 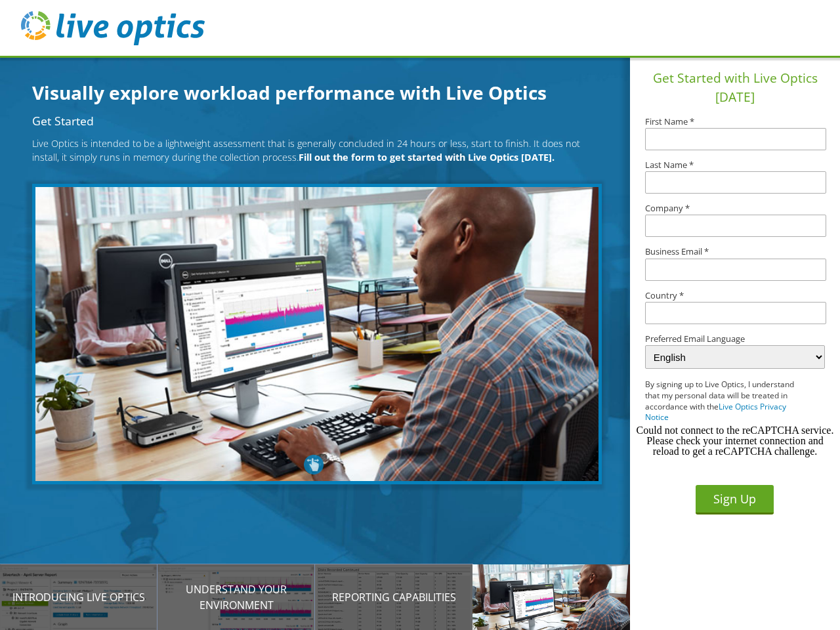 What do you see at coordinates (394, 598) in the screenshot?
I see `p: Reporting Capabilities` at bounding box center [394, 598].